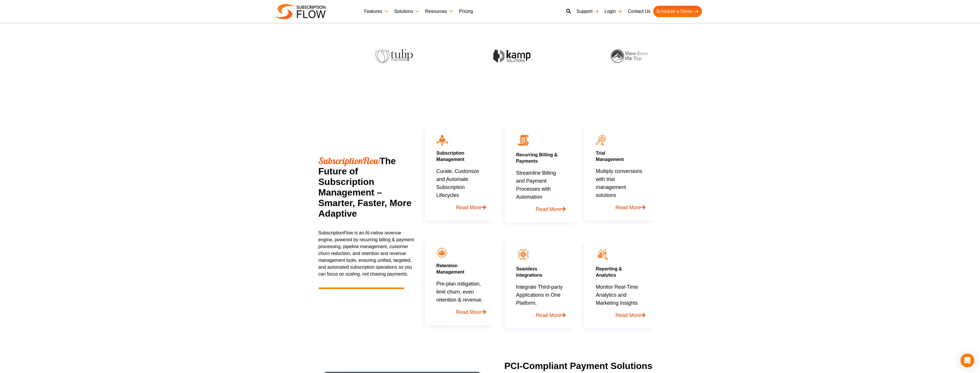 The height and width of the screenshot is (373, 980). What do you see at coordinates (367, 253) in the screenshot?
I see `p: SubscriptionFlow is an AI-native revenue engine, powered by recurring billing & payment processin...` at bounding box center [367, 253].